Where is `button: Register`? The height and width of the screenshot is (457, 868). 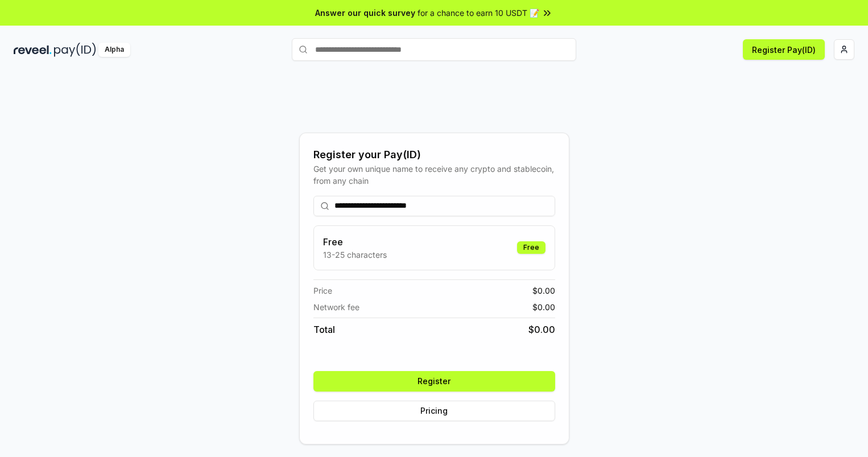
button: Register is located at coordinates (434, 382).